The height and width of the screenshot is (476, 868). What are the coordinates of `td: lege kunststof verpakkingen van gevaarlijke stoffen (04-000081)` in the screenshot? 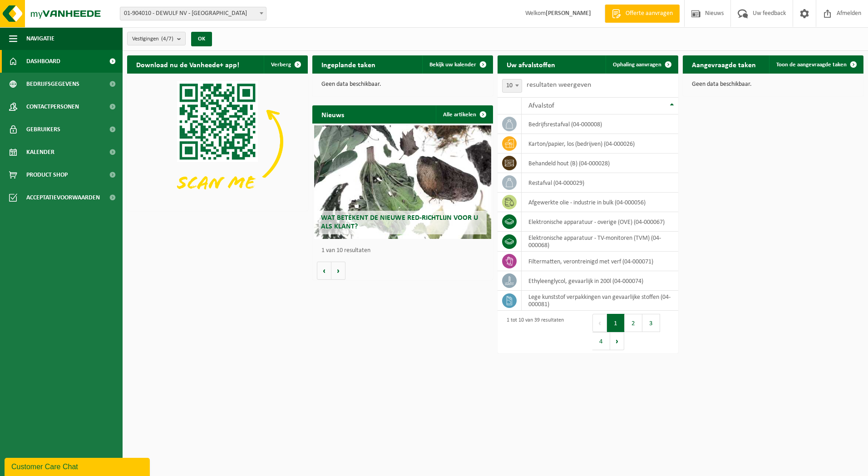 It's located at (600, 301).